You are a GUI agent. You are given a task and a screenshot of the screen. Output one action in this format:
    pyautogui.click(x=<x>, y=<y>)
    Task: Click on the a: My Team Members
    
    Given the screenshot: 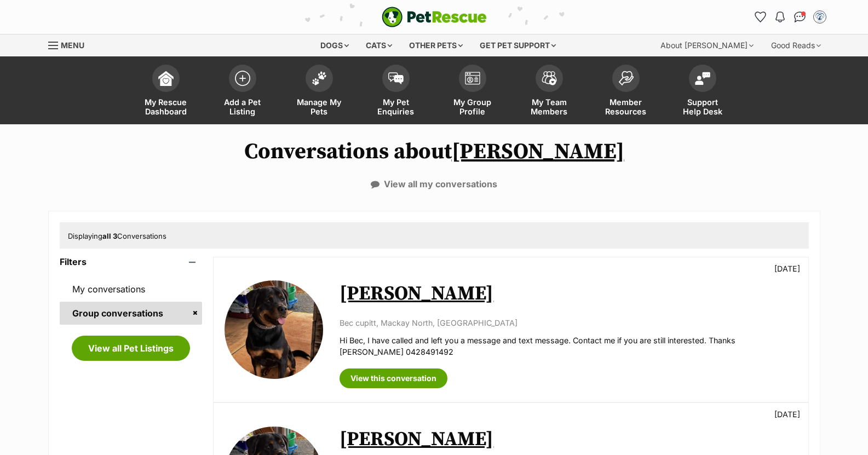 What is the action you would take?
    pyautogui.click(x=549, y=92)
    